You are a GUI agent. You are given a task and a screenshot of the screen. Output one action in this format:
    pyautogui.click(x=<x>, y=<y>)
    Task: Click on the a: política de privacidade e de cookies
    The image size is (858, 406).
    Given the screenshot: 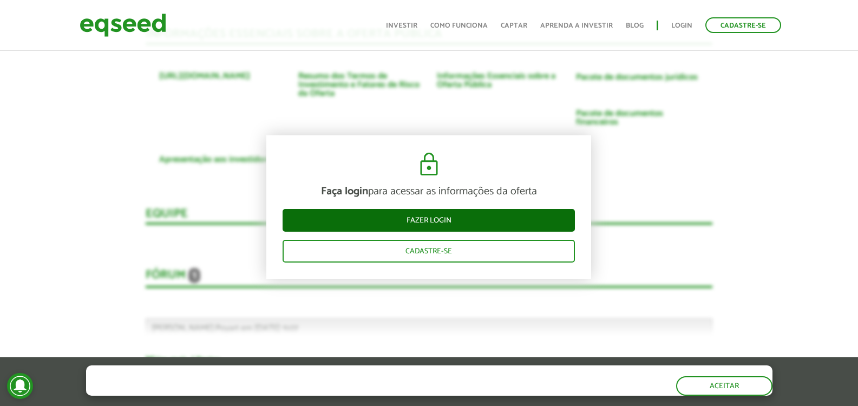 What is the action you would take?
    pyautogui.click(x=291, y=390)
    